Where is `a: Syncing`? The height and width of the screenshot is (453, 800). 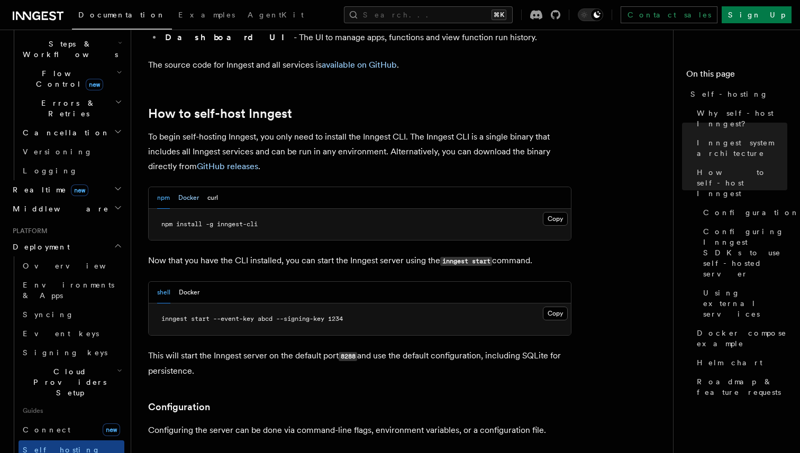 a: Syncing is located at coordinates (71, 315).